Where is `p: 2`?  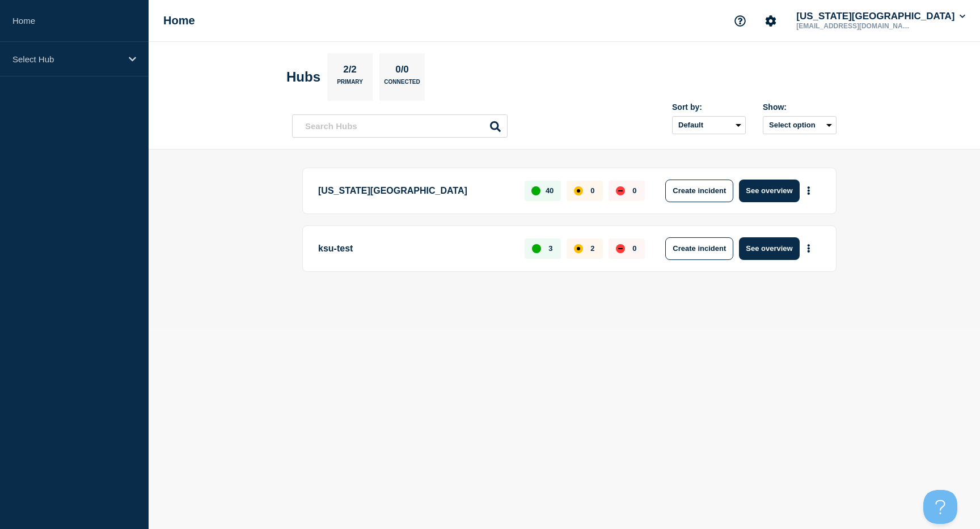
p: 2 is located at coordinates (592, 248).